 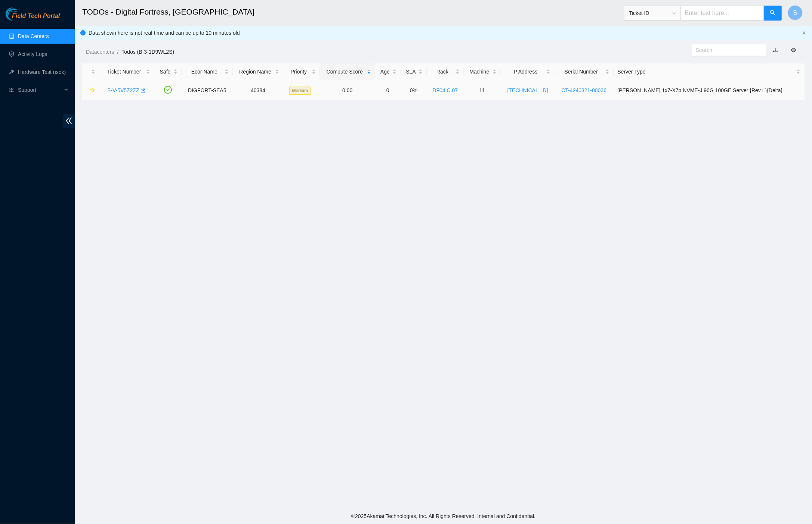 What do you see at coordinates (33, 36) in the screenshot?
I see `a: Data Centers` at bounding box center [33, 36].